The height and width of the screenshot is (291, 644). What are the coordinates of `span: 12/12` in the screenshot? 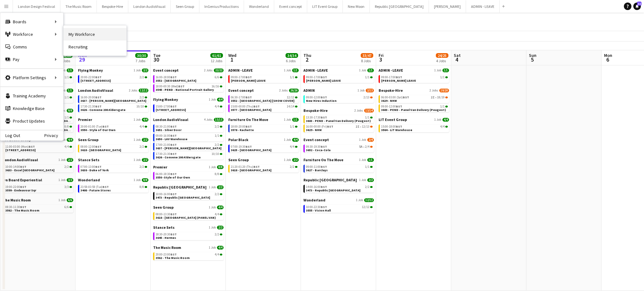 It's located at (290, 97).